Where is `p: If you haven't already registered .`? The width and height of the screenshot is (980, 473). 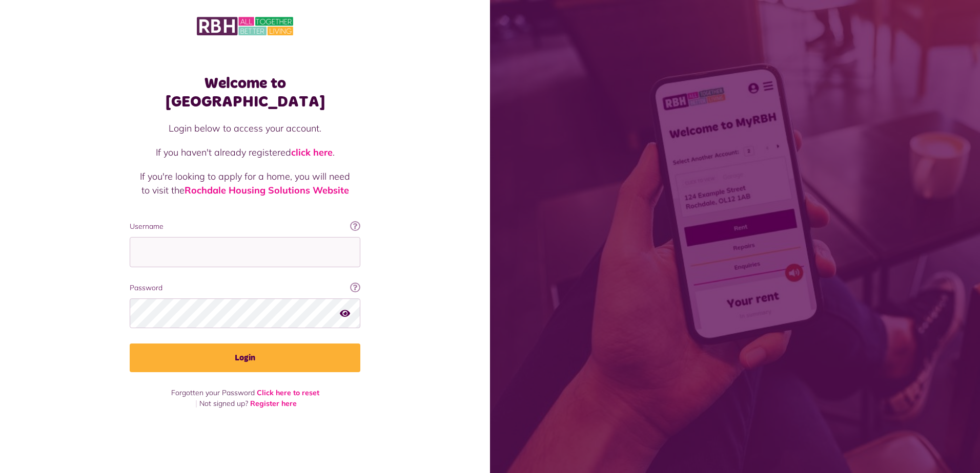 p: If you haven't already registered . is located at coordinates (245, 152).